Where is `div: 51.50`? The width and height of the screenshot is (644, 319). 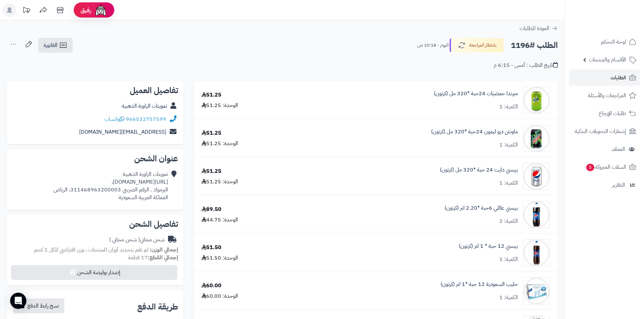
div: 51.50 is located at coordinates (211, 248).